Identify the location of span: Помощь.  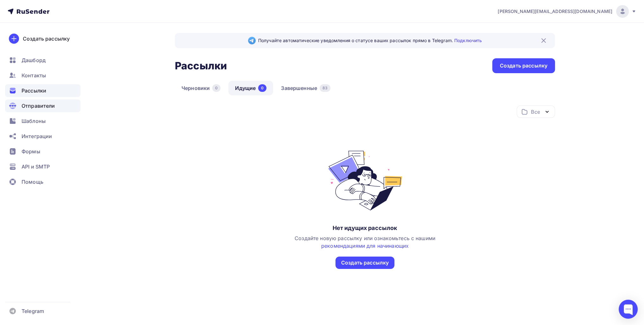
(33, 182).